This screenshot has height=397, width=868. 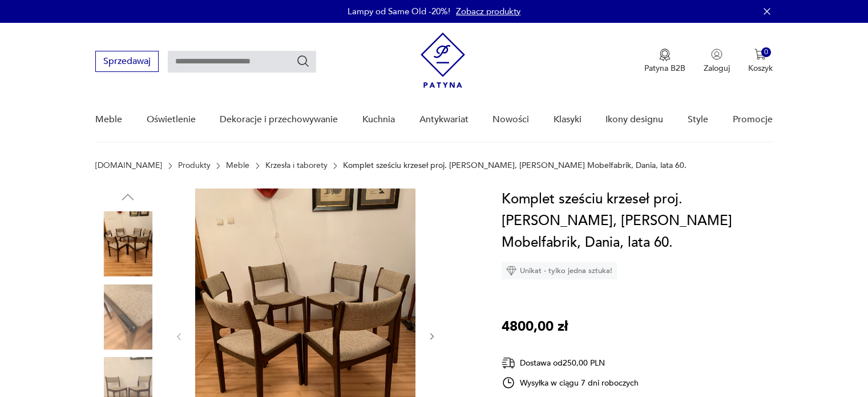 I want to click on p: Patyna B2B, so click(x=665, y=68).